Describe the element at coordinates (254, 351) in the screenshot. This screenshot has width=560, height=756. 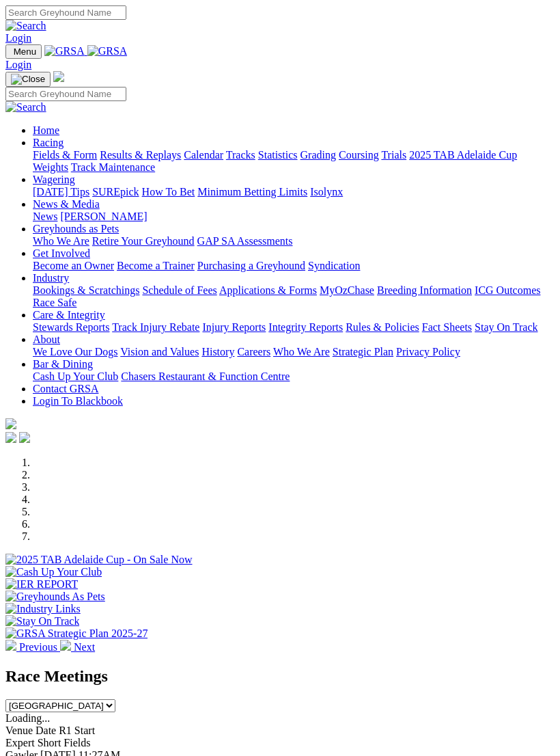
I see `a: Careers` at that location.